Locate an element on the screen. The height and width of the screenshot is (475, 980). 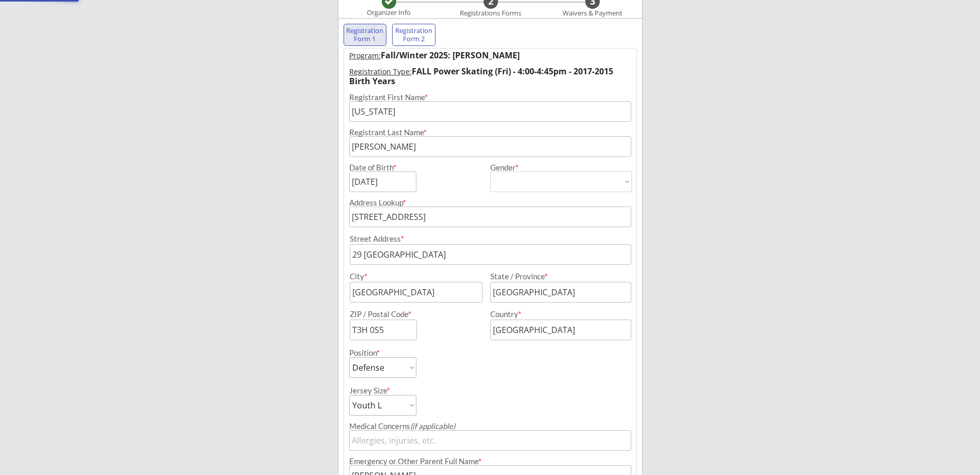
em: (if applicable) is located at coordinates (432, 426).